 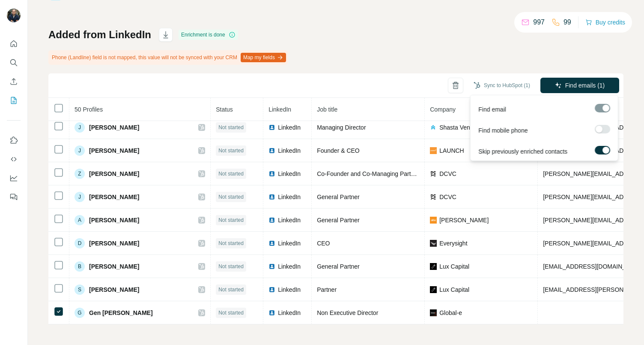 What do you see at coordinates (263, 58) in the screenshot?
I see `button: Map my fields` at bounding box center [263, 58].